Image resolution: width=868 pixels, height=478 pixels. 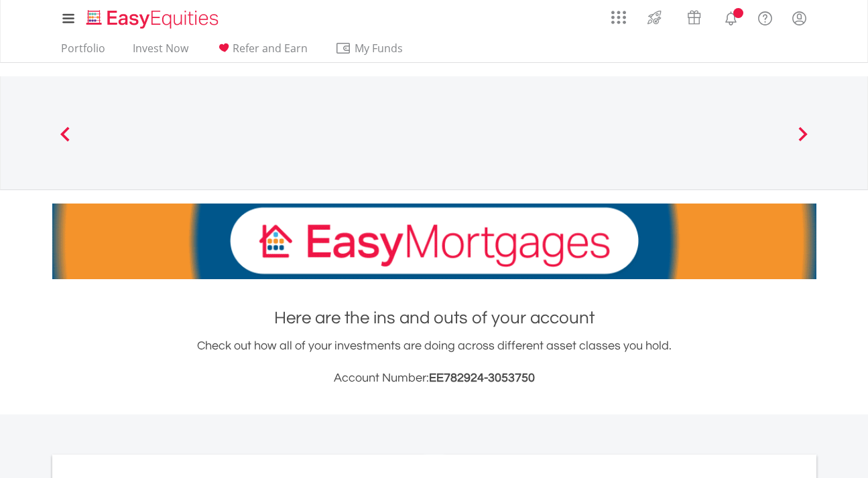 I want to click on h3: Account Number:, so click(x=434, y=379).